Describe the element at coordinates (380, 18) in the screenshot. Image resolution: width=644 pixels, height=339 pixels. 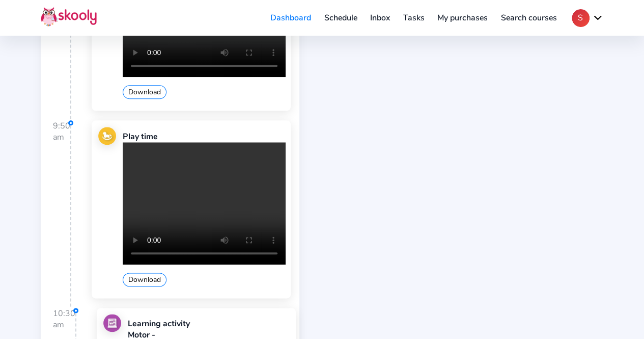
I see `a: Inbox` at that location.